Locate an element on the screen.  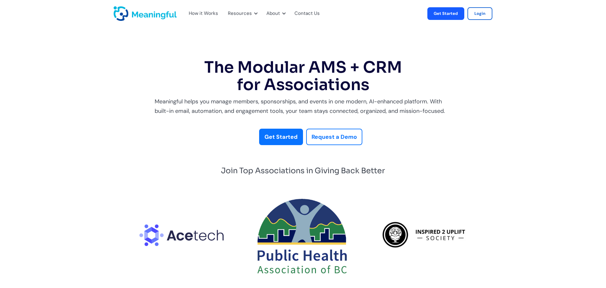
div: Join Top Associations in Giving Back Better is located at coordinates (303, 170).